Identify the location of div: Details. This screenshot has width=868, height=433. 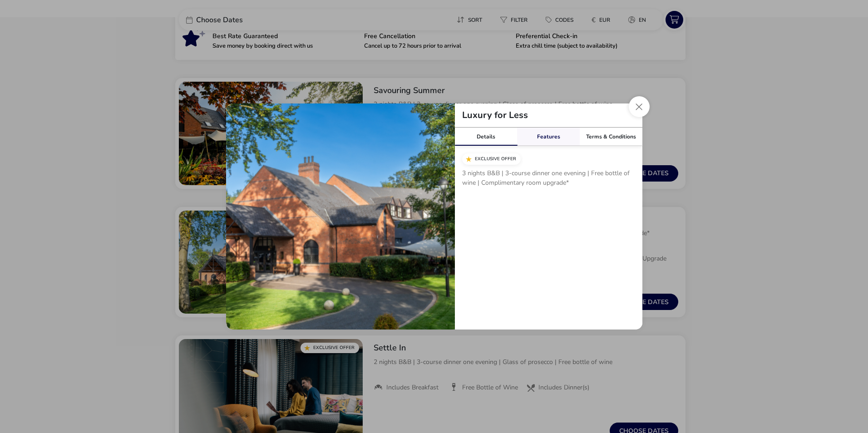
(486, 136).